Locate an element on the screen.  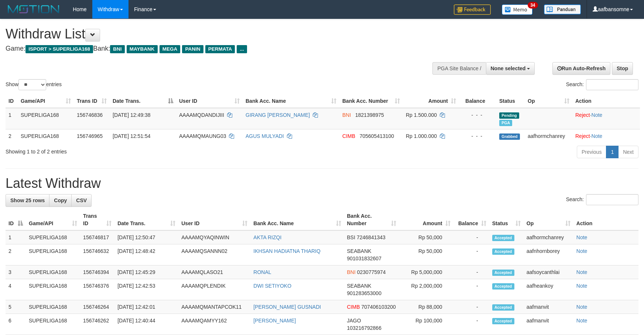
a: Previous is located at coordinates (592, 152).